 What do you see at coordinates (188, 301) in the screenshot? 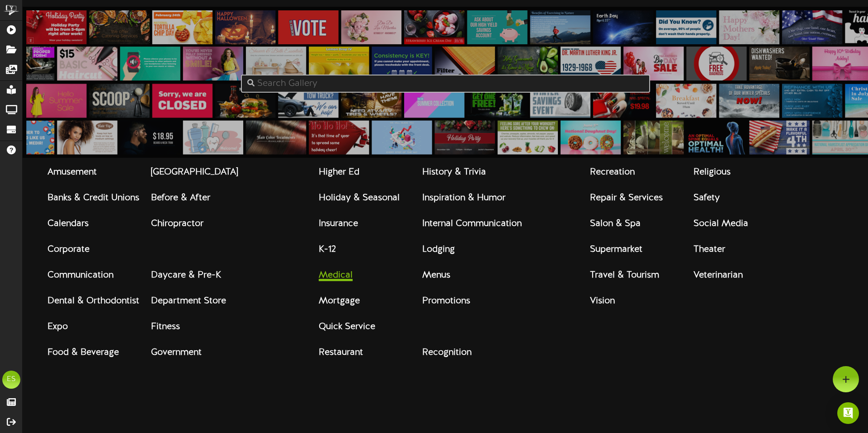
I see `strong: Department Store` at bounding box center [188, 301].